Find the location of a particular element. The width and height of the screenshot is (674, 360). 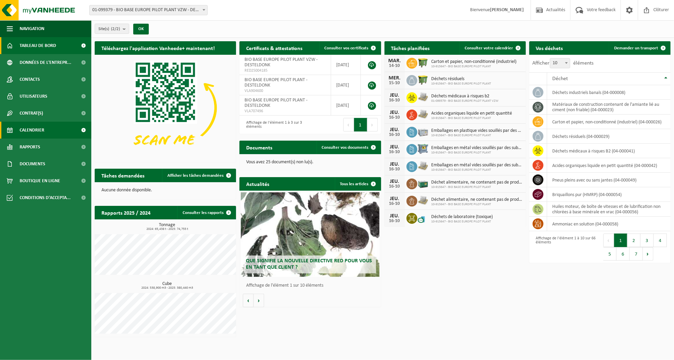

span: 10 is located at coordinates (560, 63).